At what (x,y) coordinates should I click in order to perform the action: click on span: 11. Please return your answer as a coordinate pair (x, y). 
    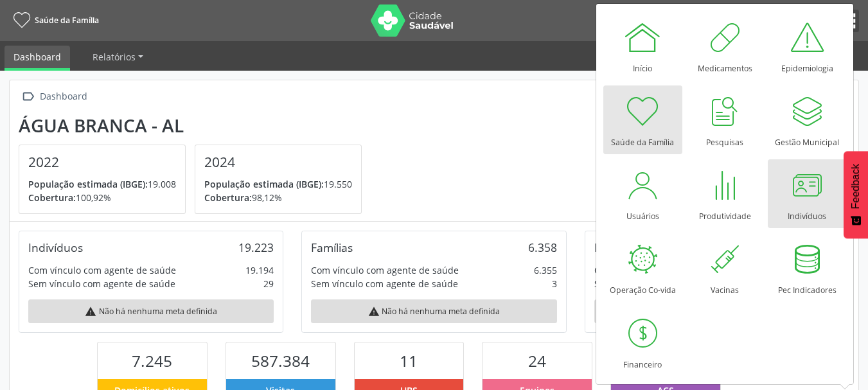
    Looking at the image, I should click on (409, 361).